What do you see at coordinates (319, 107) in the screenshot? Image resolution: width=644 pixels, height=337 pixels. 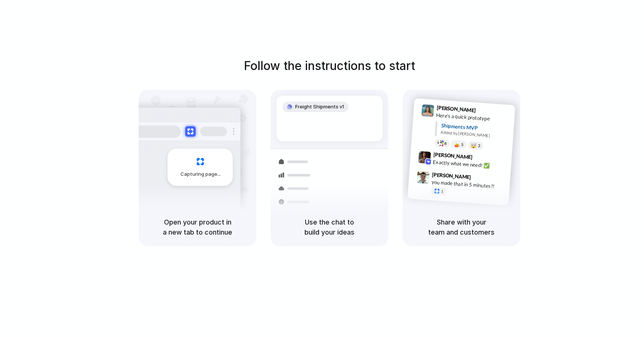 I see `span: Freight Shipments v1` at bounding box center [319, 107].